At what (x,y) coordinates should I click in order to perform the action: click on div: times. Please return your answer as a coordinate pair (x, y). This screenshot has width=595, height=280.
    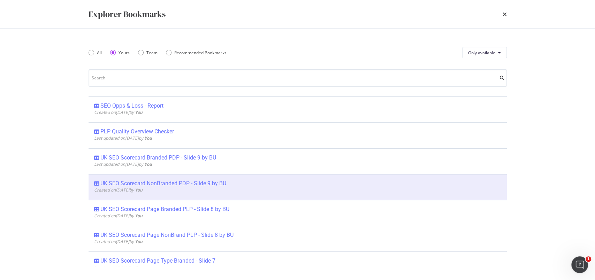
    Looking at the image, I should click on (505, 14).